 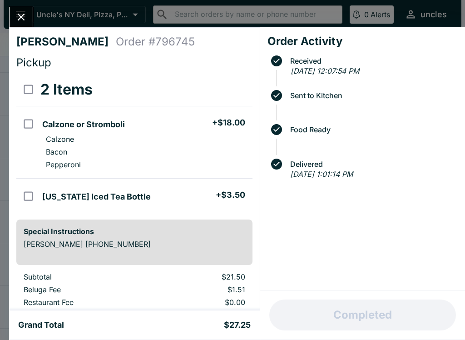 What do you see at coordinates (202, 302) in the screenshot?
I see `p: $0.00` at bounding box center [202, 302].